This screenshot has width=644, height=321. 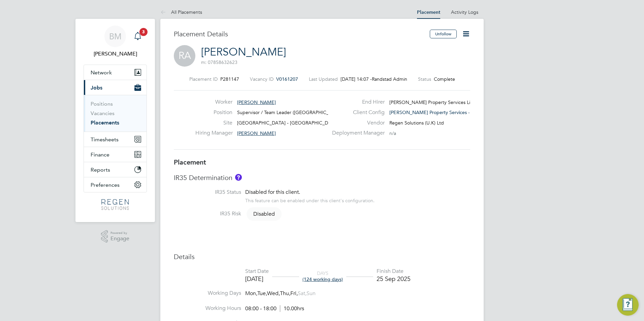 I want to click on label: Placement ID, so click(x=204, y=79).